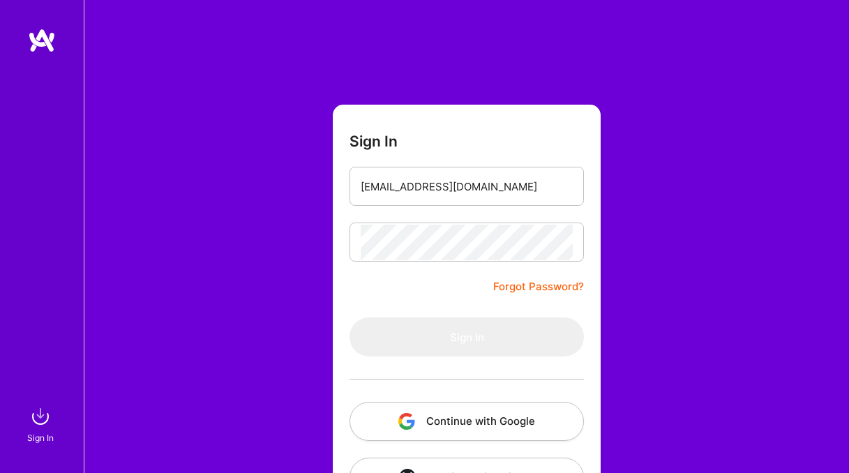  Describe the element at coordinates (466, 186) in the screenshot. I see `input: Email...` at that location.